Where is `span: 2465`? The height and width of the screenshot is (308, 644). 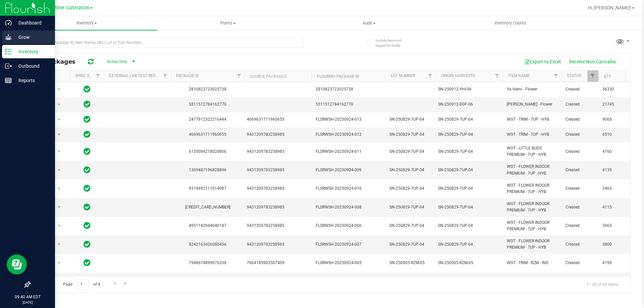
span: 2465 is located at coordinates (615, 188).